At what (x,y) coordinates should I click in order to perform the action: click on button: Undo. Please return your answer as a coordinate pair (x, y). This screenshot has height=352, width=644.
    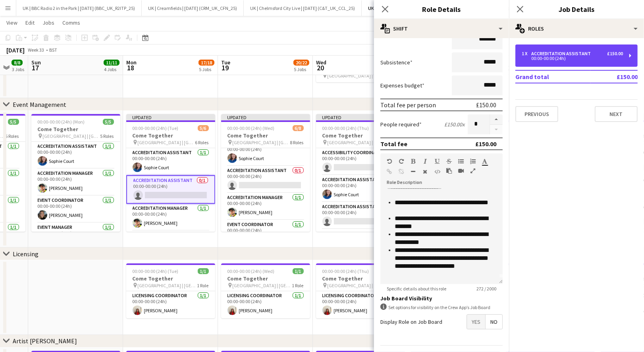
    Looking at the image, I should click on (389, 161).